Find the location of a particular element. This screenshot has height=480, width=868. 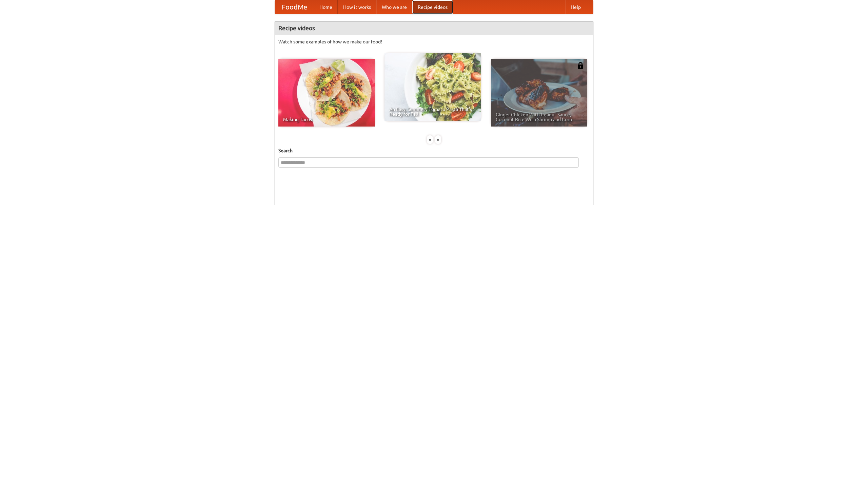

span: An Easy, Summery Tomato Pasta That's Ready for Fall is located at coordinates (433, 112).